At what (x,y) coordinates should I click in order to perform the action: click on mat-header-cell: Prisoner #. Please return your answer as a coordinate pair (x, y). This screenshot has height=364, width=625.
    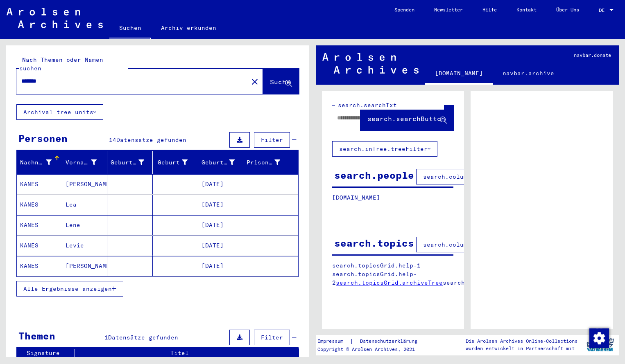
    Looking at the image, I should click on (271, 162).